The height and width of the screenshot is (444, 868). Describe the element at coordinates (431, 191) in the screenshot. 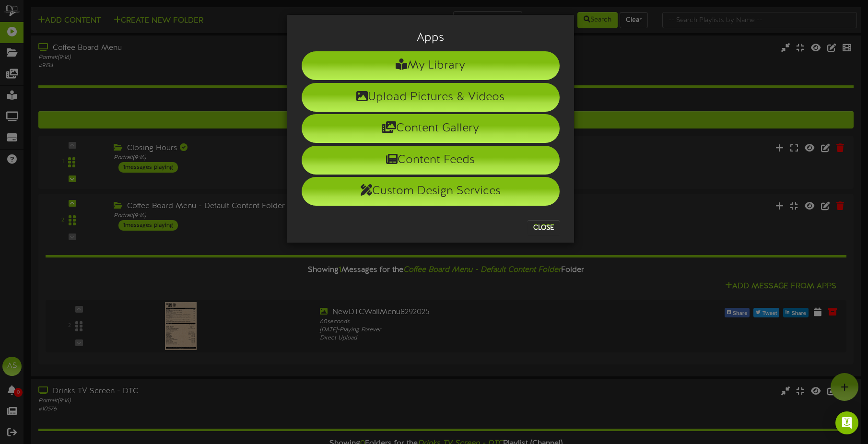

I see `li: Custom Design Services` at that location.